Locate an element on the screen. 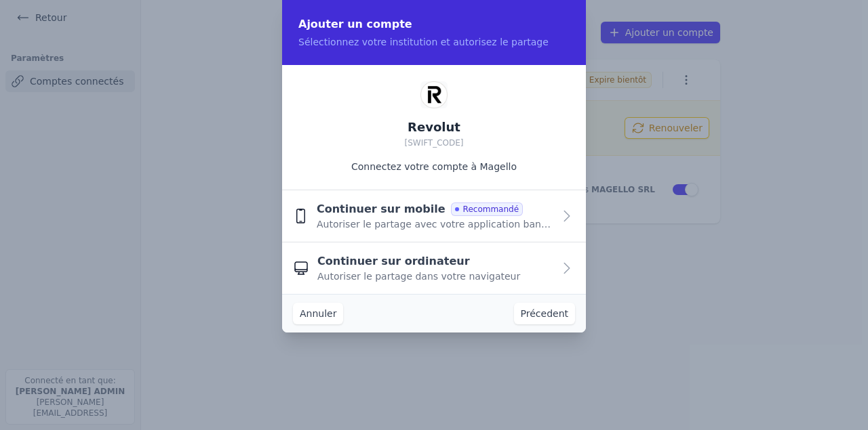 This screenshot has height=430, width=868. span: Recommandé is located at coordinates (487, 209).